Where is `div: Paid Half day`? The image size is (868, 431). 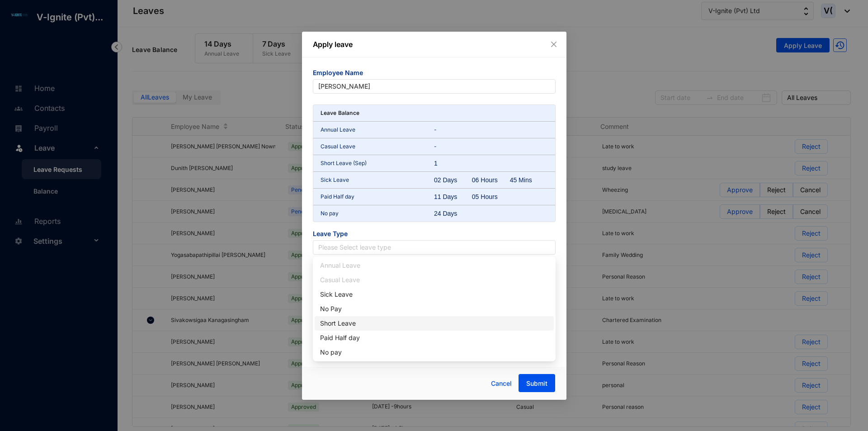 div: Paid Half day is located at coordinates (434, 338).